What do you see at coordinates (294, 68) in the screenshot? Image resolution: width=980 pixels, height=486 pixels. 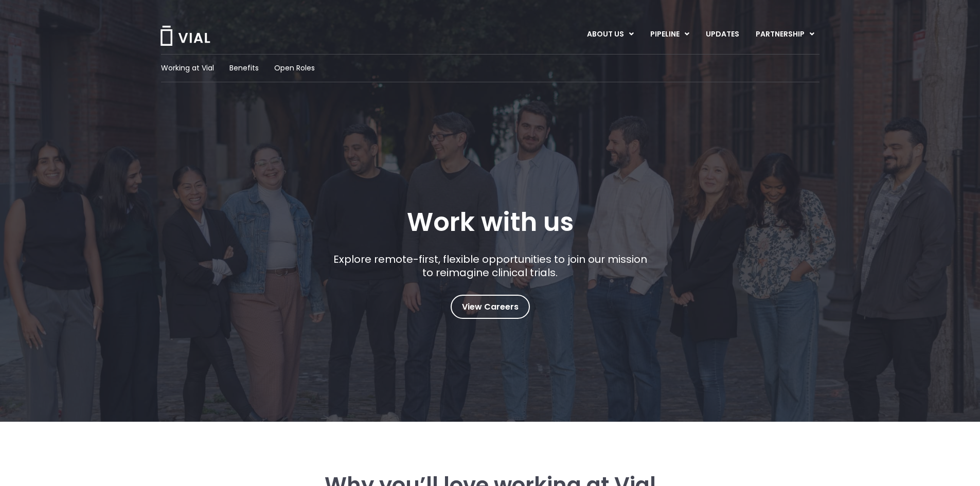 I see `span: Open Roles` at bounding box center [294, 68].